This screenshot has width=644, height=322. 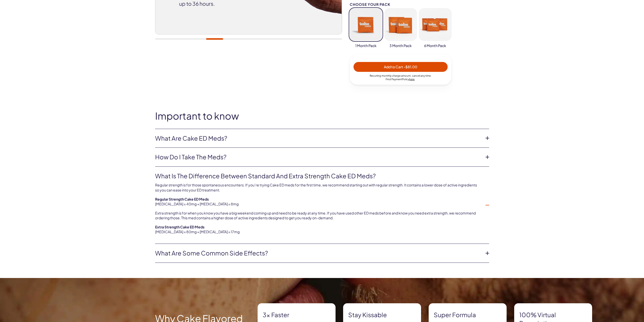 I want to click on div: Choose your pack, so click(x=401, y=4).